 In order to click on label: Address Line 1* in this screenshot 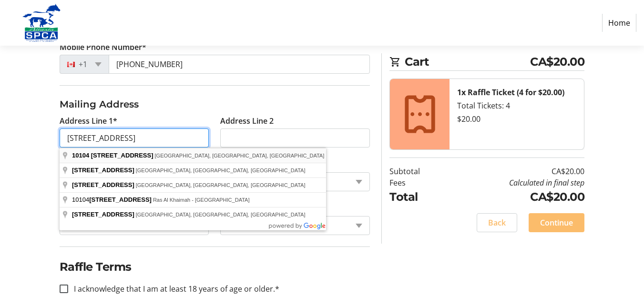, I will do `click(88, 121)`.